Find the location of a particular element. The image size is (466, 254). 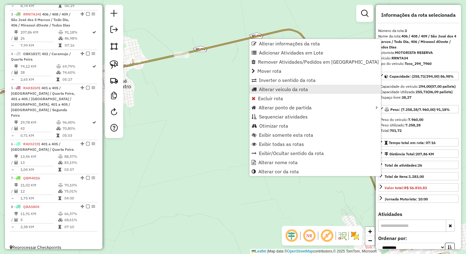

span: Mover rota is located at coordinates (269, 71).